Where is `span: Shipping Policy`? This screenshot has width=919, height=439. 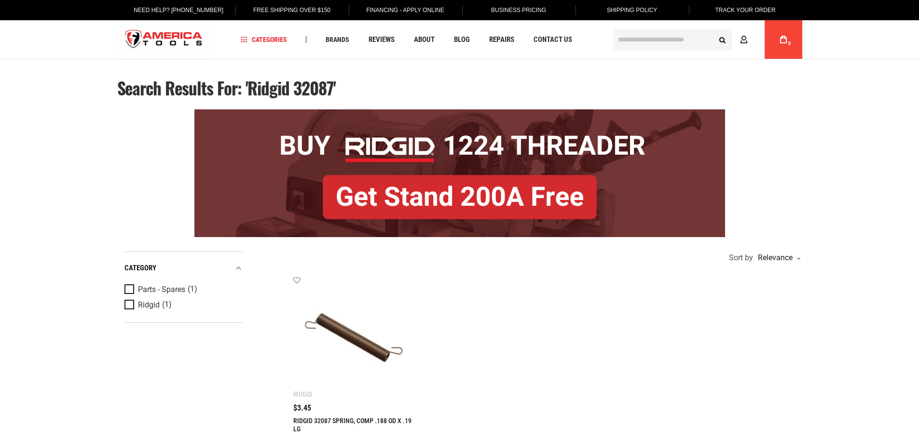 span: Shipping Policy is located at coordinates (632, 10).